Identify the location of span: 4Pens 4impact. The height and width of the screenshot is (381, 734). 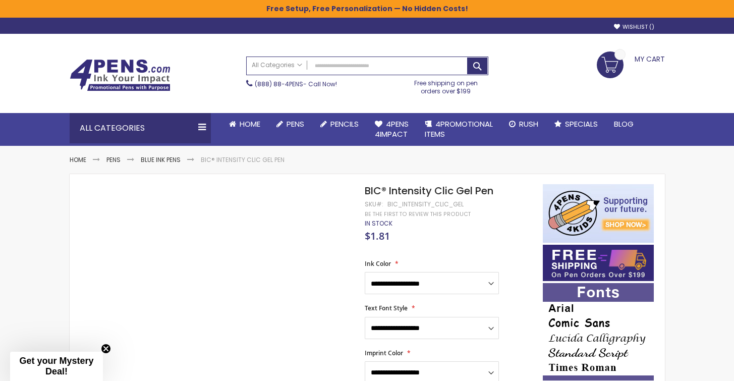
(392, 129).